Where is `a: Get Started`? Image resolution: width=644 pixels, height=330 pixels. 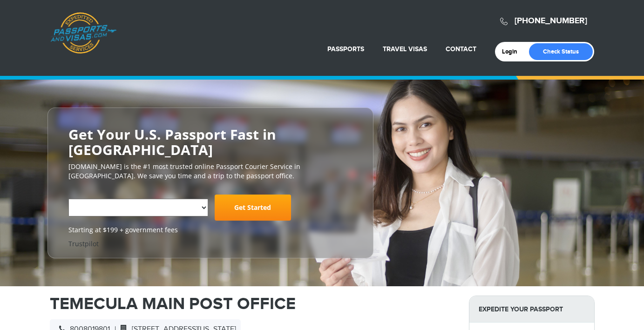 a: Get Started is located at coordinates (253, 207).